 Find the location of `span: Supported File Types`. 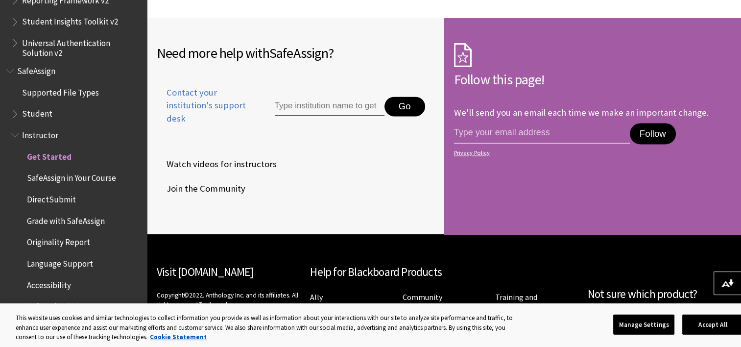

span: Supported File Types is located at coordinates (60, 91).